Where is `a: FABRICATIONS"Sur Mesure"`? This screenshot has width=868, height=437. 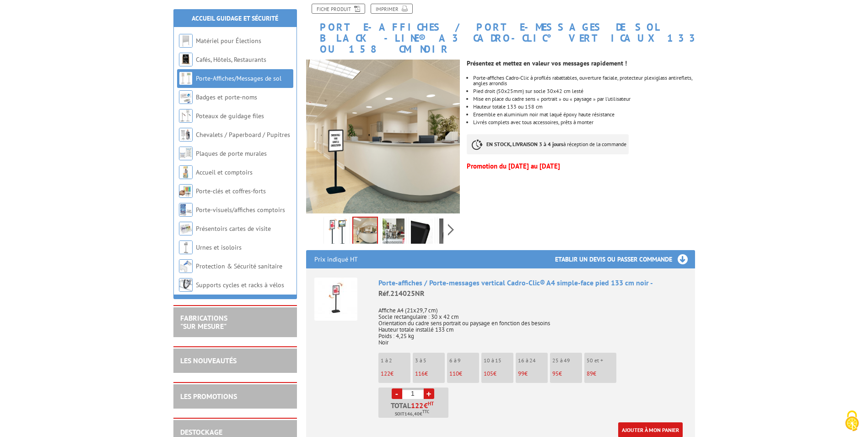
a: FABRICATIONS"Sur Mesure" is located at coordinates (203, 322).